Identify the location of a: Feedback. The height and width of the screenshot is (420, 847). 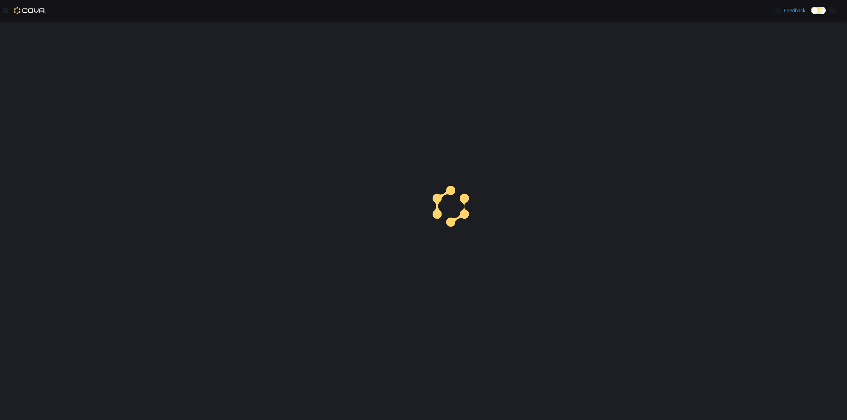
(790, 11).